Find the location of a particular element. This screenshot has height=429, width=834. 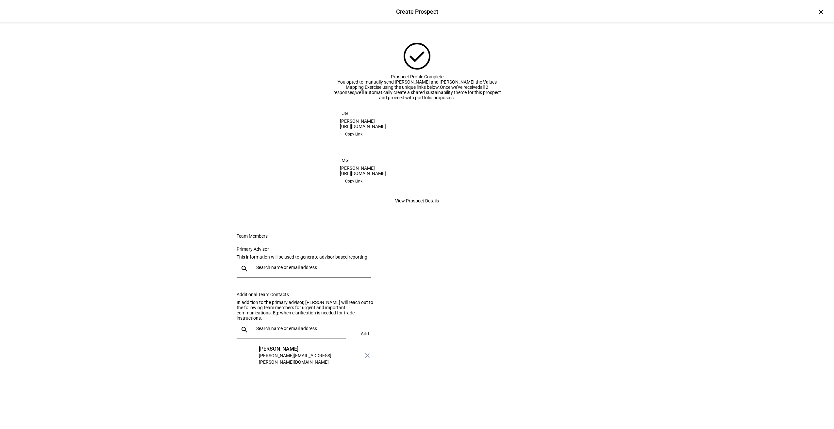

button: View Prospect Details is located at coordinates (417, 201).